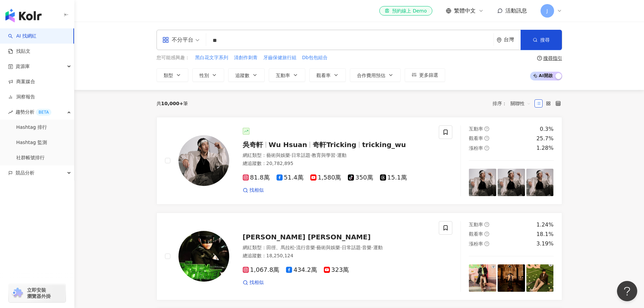 The image size is (644, 308). I want to click on span: 教育與學習, so click(323, 155).